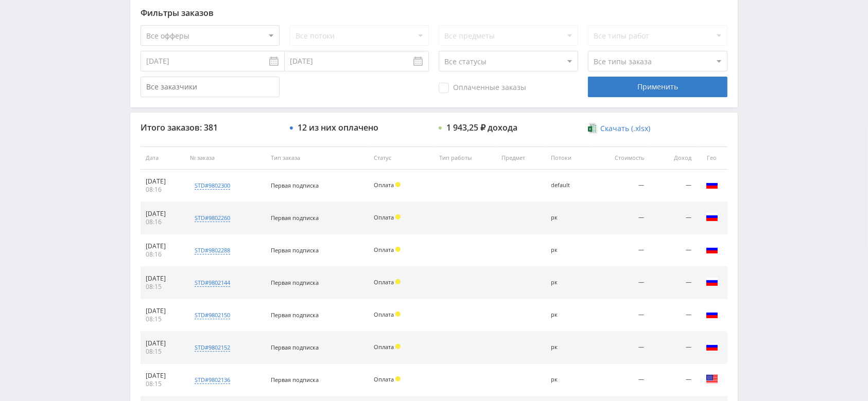  Describe the element at coordinates (481, 128) in the screenshot. I see `div: 1 943,25 ₽ дохода` at that location.